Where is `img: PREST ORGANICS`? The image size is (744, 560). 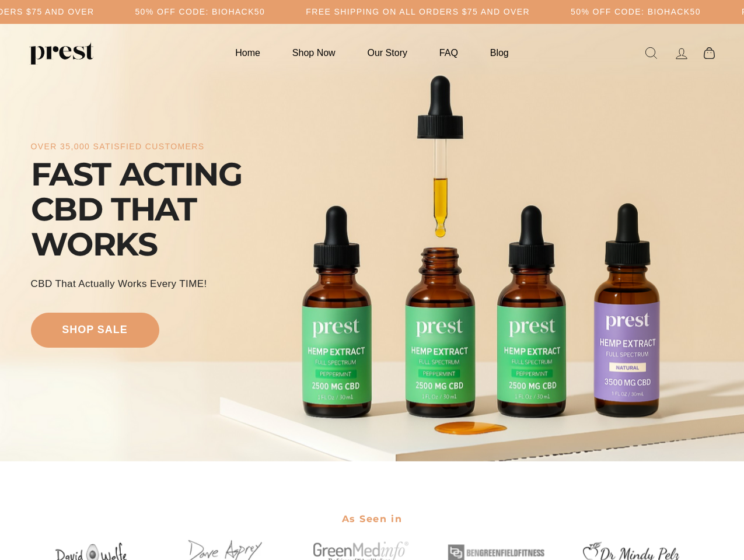 img: PREST ORGANICS is located at coordinates (61, 53).